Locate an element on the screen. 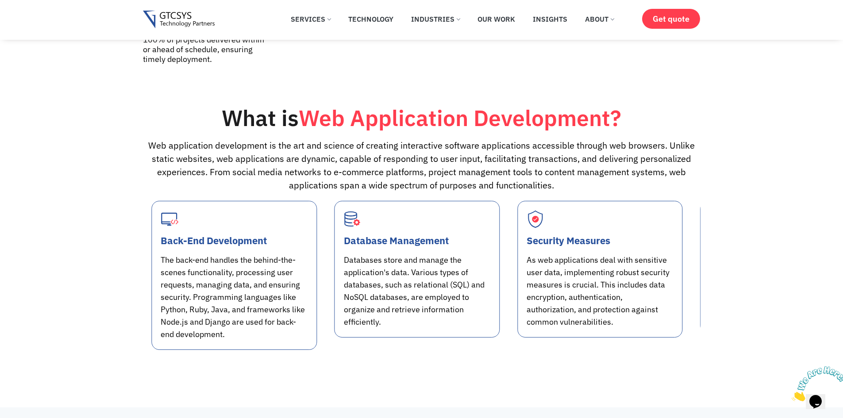 This screenshot has height=418, width=843. img: Gtcsys logo is located at coordinates (179, 19).